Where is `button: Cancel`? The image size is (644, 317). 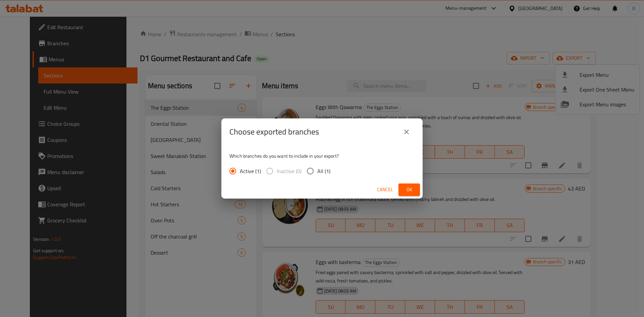 button: Cancel is located at coordinates (385, 189).